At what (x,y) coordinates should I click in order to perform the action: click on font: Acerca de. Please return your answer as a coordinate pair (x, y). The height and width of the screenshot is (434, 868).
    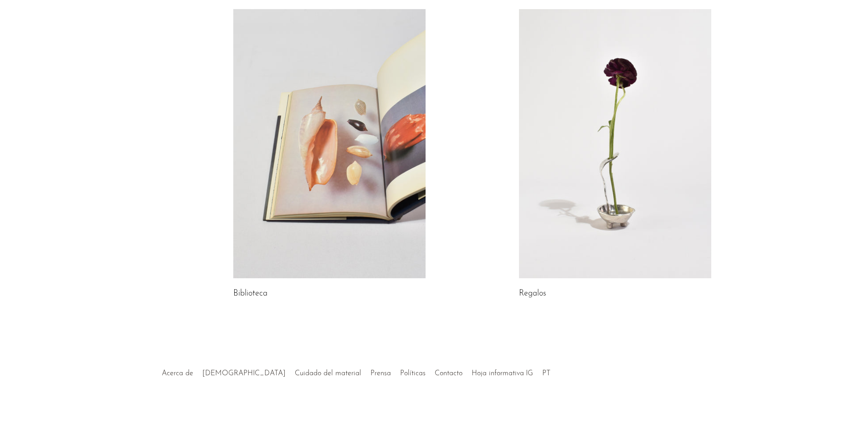
    Looking at the image, I should click on (178, 373).